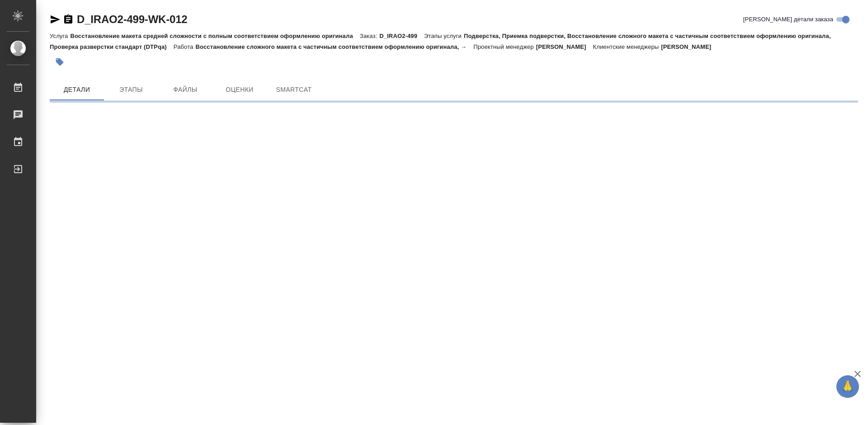 The height and width of the screenshot is (425, 868). Describe the element at coordinates (77, 90) in the screenshot. I see `span: Детали` at that location.